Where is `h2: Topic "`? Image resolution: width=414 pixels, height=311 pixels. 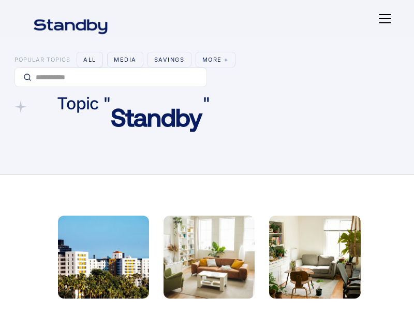 h2: Topic " is located at coordinates (84, 110).